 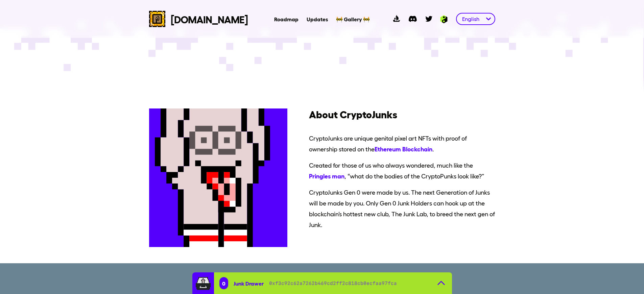 I want to click on img: Ambition logo, so click(x=444, y=19).